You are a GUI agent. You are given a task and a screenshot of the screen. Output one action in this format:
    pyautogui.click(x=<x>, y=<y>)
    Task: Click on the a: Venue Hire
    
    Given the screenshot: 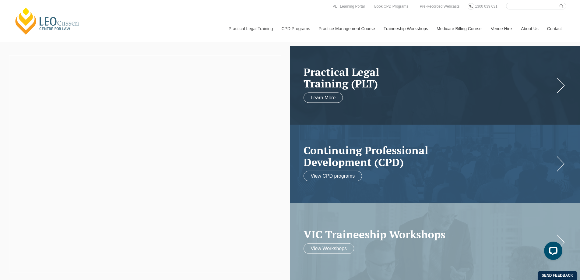 What is the action you would take?
    pyautogui.click(x=501, y=29)
    